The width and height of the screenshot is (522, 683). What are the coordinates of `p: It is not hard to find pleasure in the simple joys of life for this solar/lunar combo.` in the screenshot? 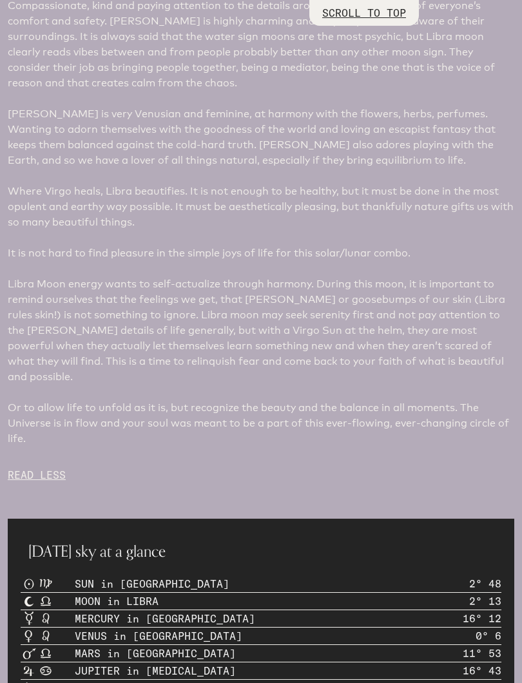 It's located at (261, 253).